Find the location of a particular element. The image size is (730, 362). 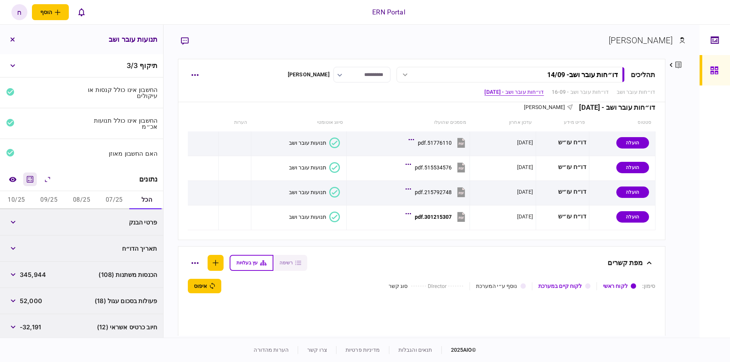

a: דו״חות עובר ושב is located at coordinates (636, 92).